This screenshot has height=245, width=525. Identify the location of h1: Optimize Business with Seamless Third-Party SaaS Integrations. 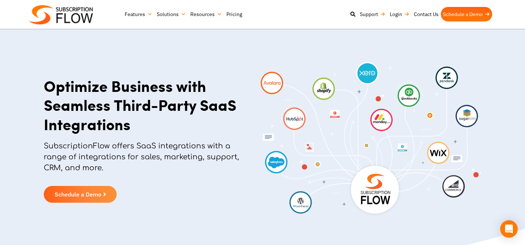
(143, 105).